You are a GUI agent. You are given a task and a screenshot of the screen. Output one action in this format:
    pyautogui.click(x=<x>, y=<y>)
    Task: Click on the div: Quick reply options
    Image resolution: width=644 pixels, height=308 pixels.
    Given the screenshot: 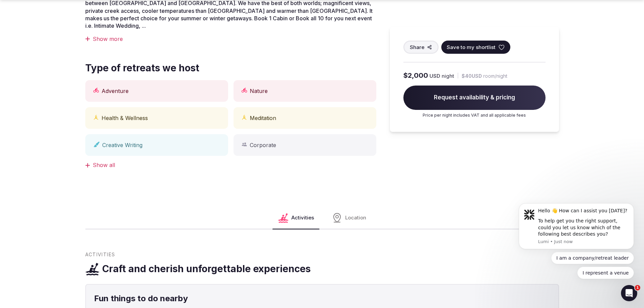 What is the action you would take?
    pyautogui.click(x=68, y=73)
    